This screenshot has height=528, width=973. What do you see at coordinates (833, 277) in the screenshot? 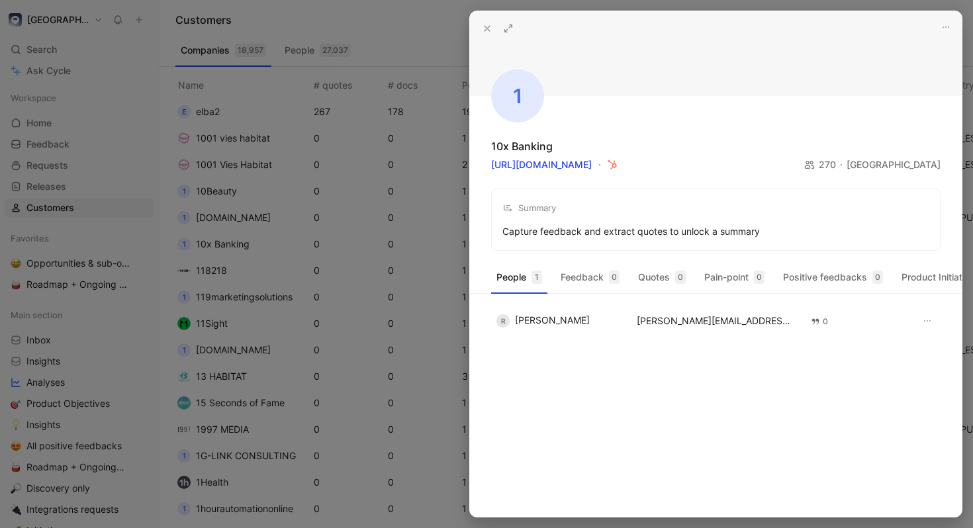
I see `button: Positive feedbacks` at bounding box center [833, 277].